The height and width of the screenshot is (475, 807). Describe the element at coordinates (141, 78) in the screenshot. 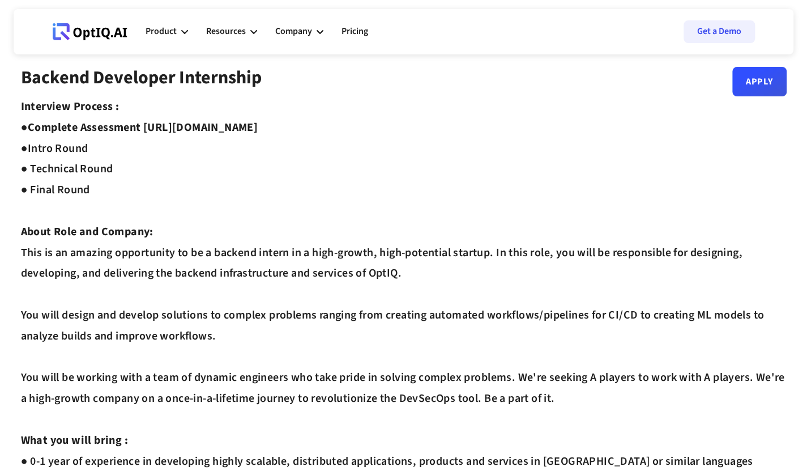

I see `strong: Backend Developer Internship` at that location.